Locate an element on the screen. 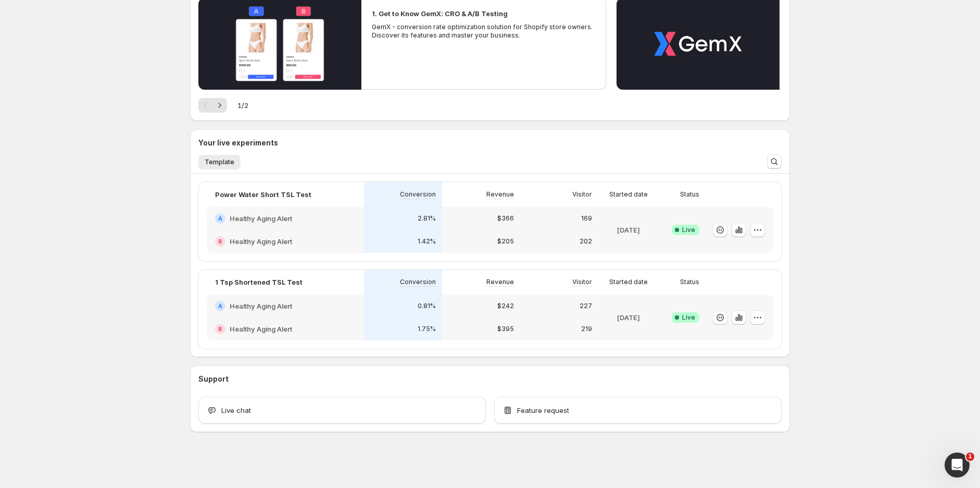 The width and height of the screenshot is (980, 488). h3: Support is located at coordinates (214, 379).